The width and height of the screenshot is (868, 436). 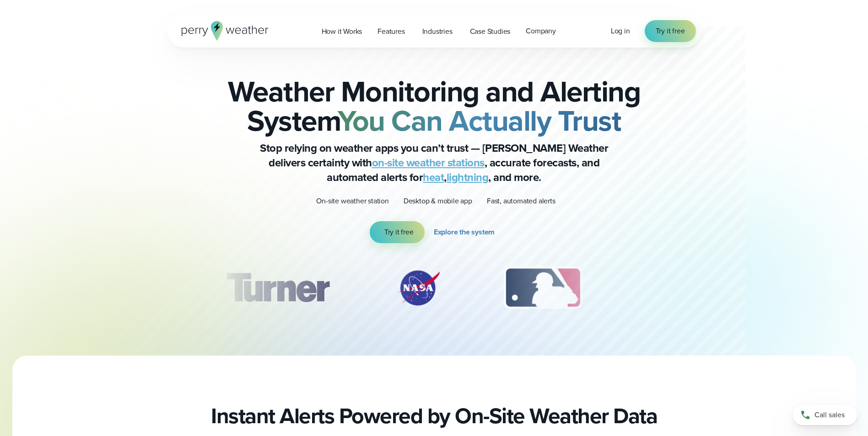 What do you see at coordinates (672, 288) in the screenshot?
I see `div: 4 of 12` at bounding box center [672, 288].